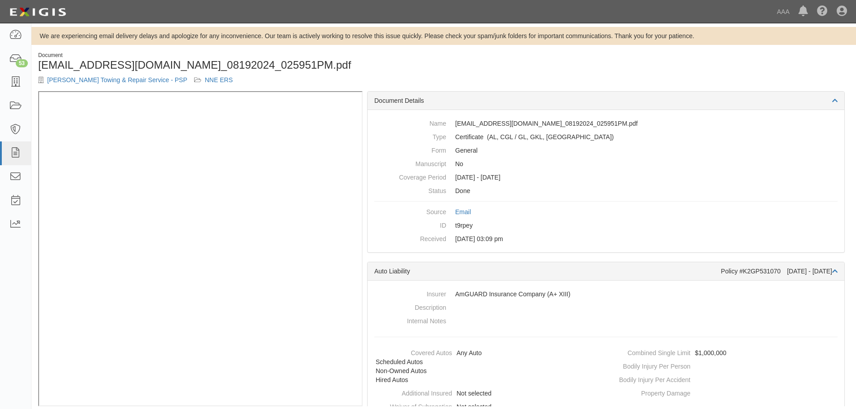  Describe the element at coordinates (410, 320) in the screenshot. I see `dt: Internal Notes` at that location.